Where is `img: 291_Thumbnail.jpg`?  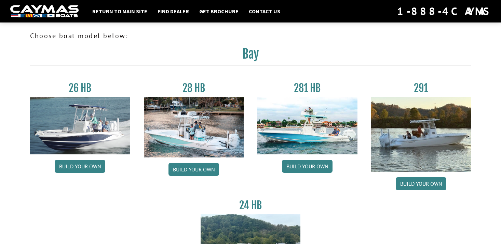 img: 291_Thumbnail.jpg is located at coordinates (421, 135).